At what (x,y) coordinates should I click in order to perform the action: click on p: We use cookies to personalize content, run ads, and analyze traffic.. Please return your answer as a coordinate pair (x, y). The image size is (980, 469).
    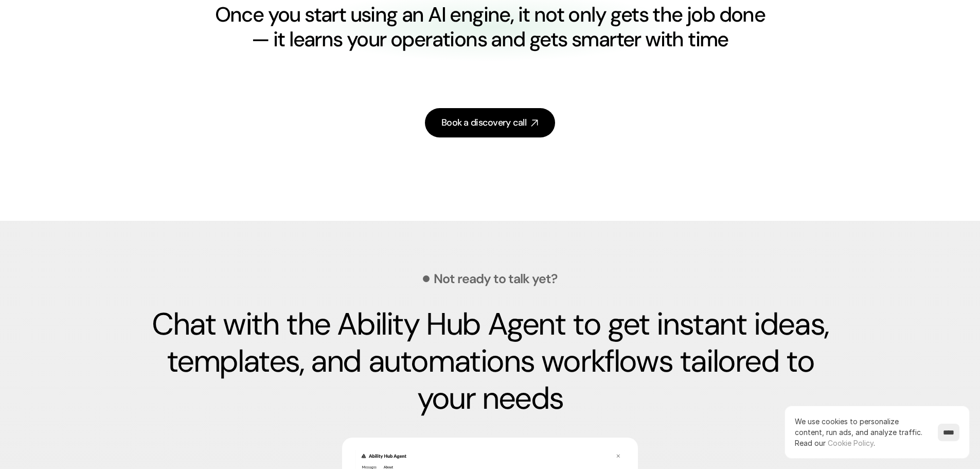
    Looking at the image, I should click on (861, 432).